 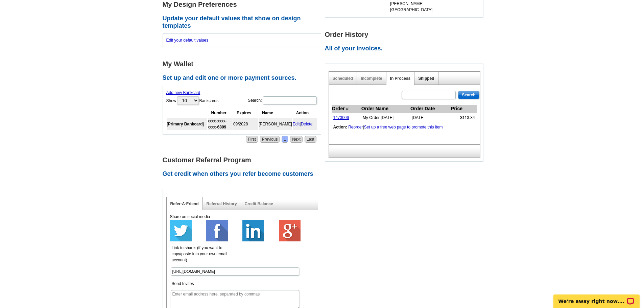 I want to click on a: Add new Bankcard, so click(x=183, y=92).